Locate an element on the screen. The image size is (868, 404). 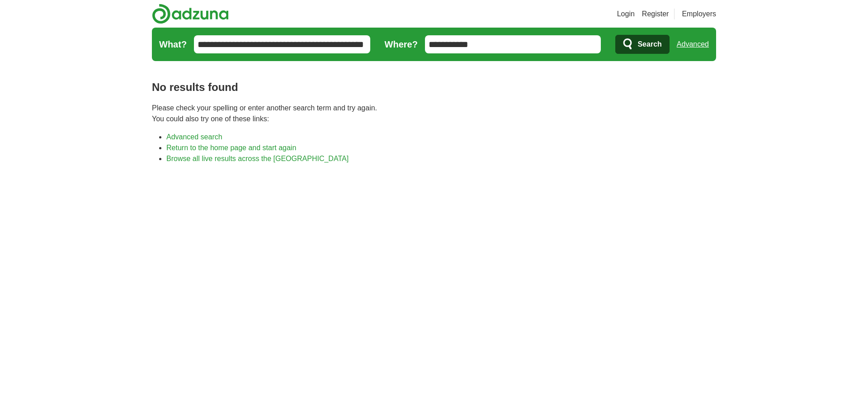
p: Please check your spelling or enter another search term and try again. You could also try one of ... is located at coordinates (434, 113).